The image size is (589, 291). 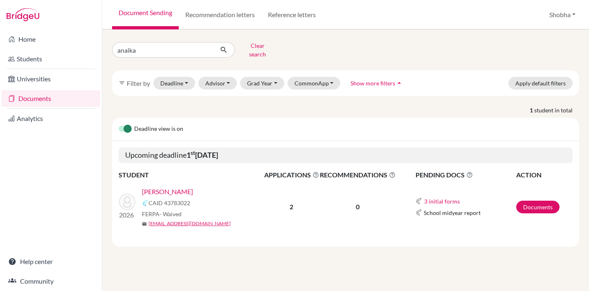 What do you see at coordinates (51, 262) in the screenshot?
I see `a: Help center` at bounding box center [51, 262].